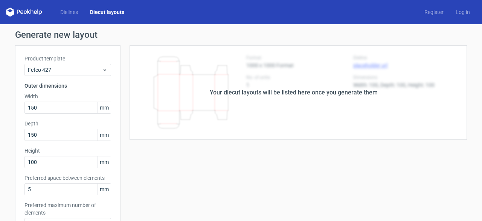 This screenshot has width=482, height=221. I want to click on label: Product template, so click(68, 58).